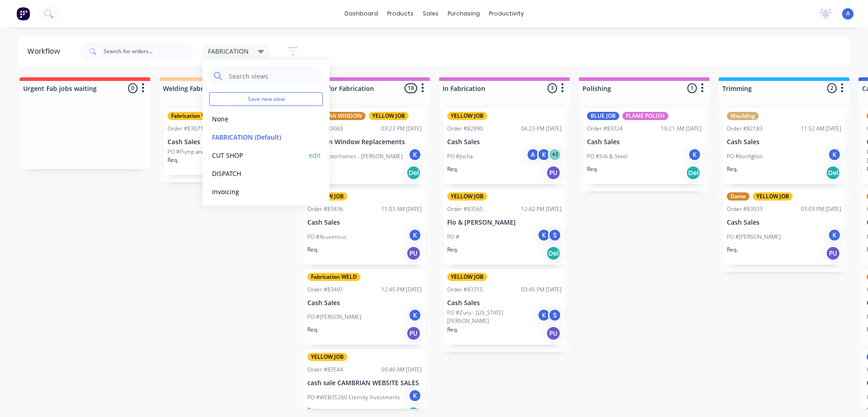 This screenshot has width=868, height=417. I want to click on div: FLAME POLISH, so click(646, 116).